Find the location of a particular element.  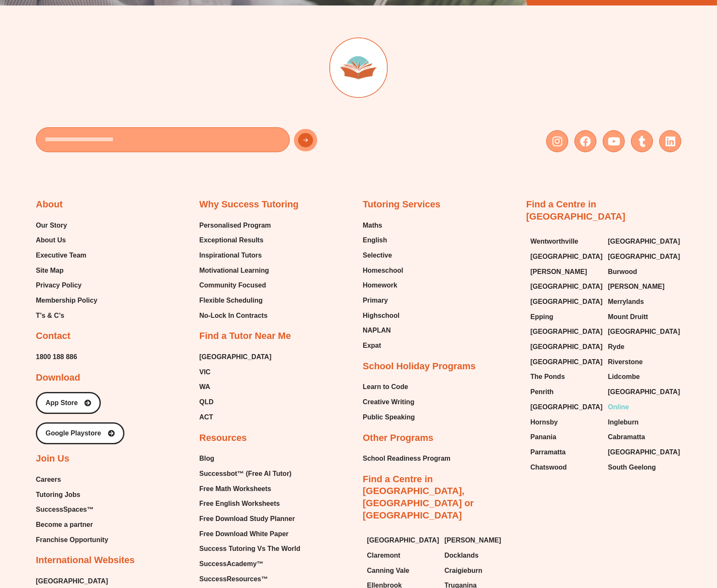

a: Privacy Policy is located at coordinates (66, 285).